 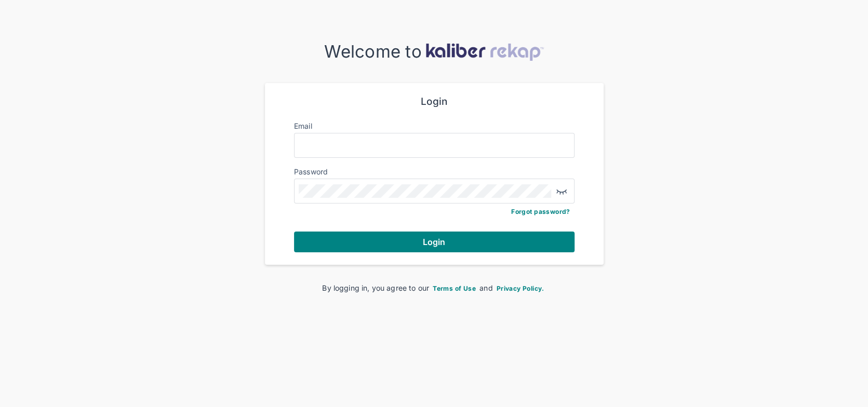 What do you see at coordinates (521, 287) in the screenshot?
I see `a: Privacy Policy.` at bounding box center [521, 287].